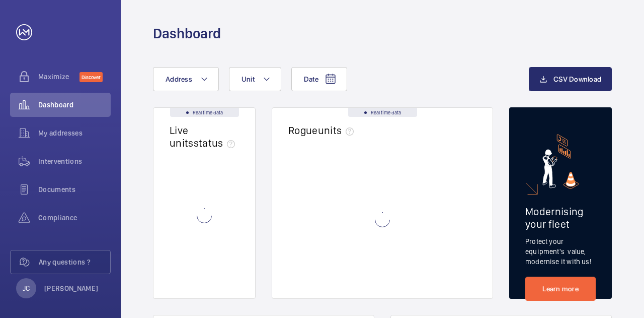 This screenshot has width=644, height=318. Describe the element at coordinates (75, 161) in the screenshot. I see `span: Interventions` at that location.